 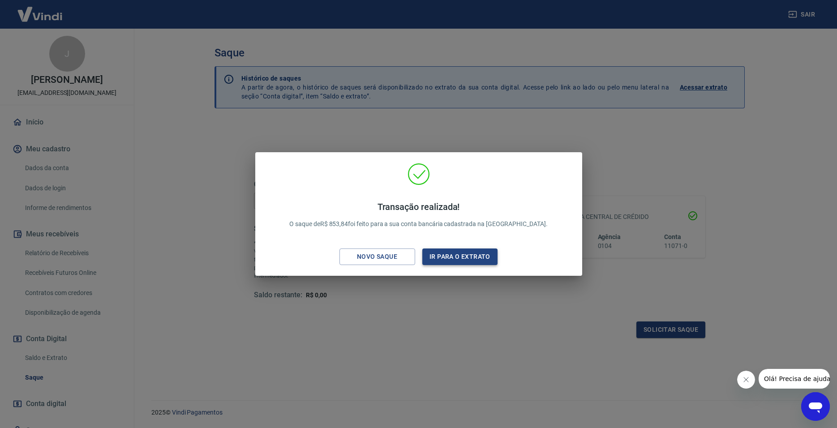 I want to click on h4: Transação realizada!, so click(x=418, y=207).